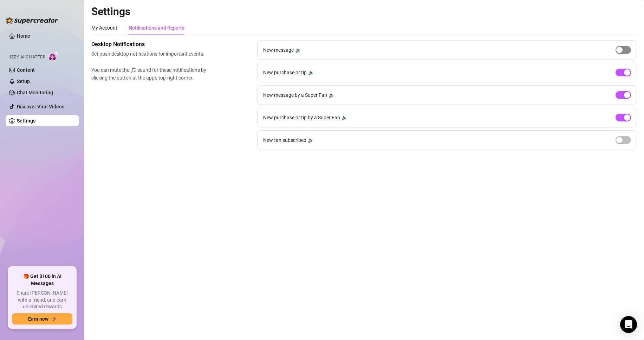  What do you see at coordinates (285, 72) in the screenshot?
I see `span: New purchase or tip` at bounding box center [285, 72].